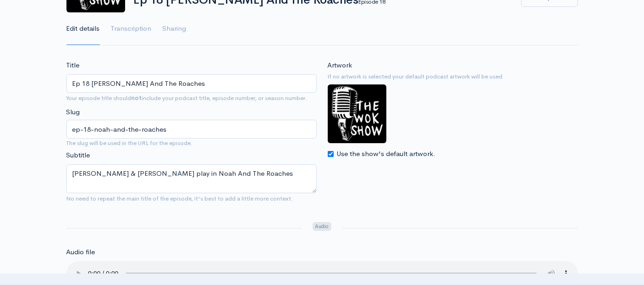 The image size is (644, 285). I want to click on input: title-of-episode, so click(192, 129).